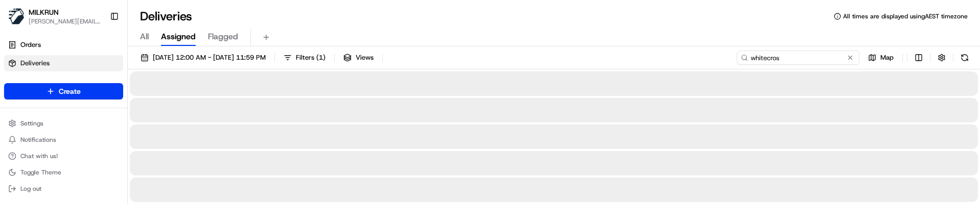 The image size is (980, 204). I want to click on button: Refresh, so click(965, 58).